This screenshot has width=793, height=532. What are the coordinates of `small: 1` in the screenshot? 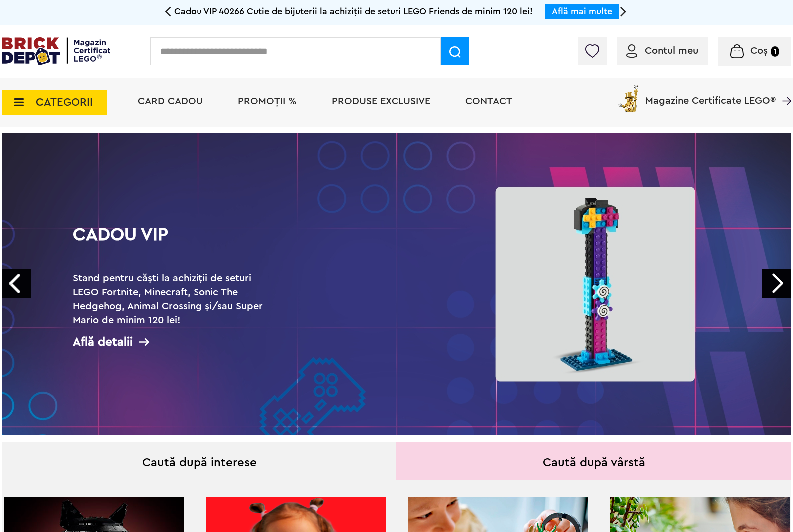 It's located at (775, 52).